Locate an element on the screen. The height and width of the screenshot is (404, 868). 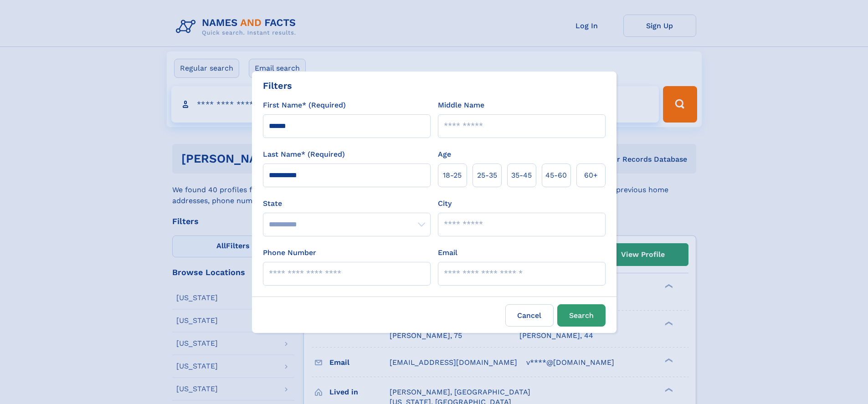
label: Phone Number is located at coordinates (289, 253).